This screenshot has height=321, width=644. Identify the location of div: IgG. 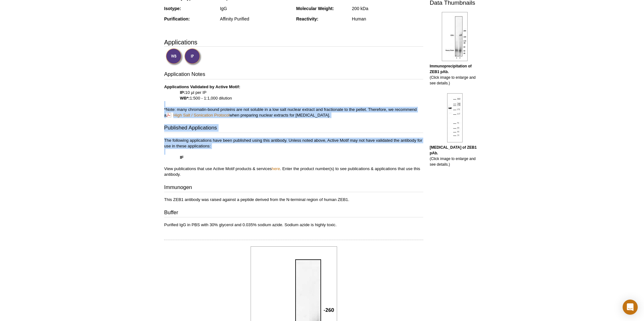
(255, 8).